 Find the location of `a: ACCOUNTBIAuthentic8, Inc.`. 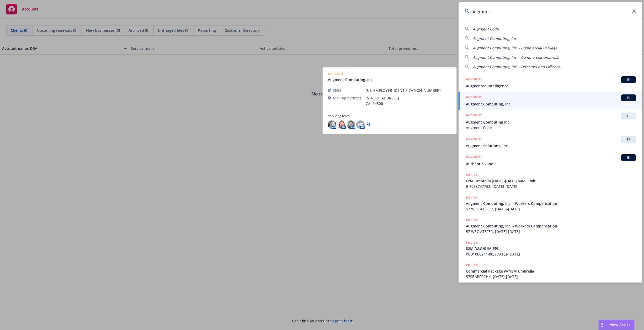

a: ACCOUNTBIAuthentic8, Inc. is located at coordinates (551, 160).